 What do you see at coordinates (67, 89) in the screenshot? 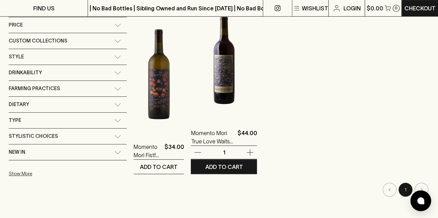
I see `div: Farming Practices` at bounding box center [67, 89].